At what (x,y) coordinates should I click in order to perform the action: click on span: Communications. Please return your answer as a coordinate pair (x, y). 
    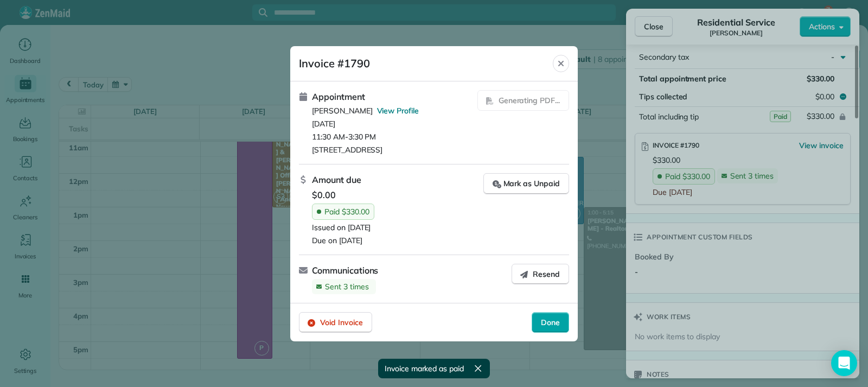
    Looking at the image, I should click on (345, 271).